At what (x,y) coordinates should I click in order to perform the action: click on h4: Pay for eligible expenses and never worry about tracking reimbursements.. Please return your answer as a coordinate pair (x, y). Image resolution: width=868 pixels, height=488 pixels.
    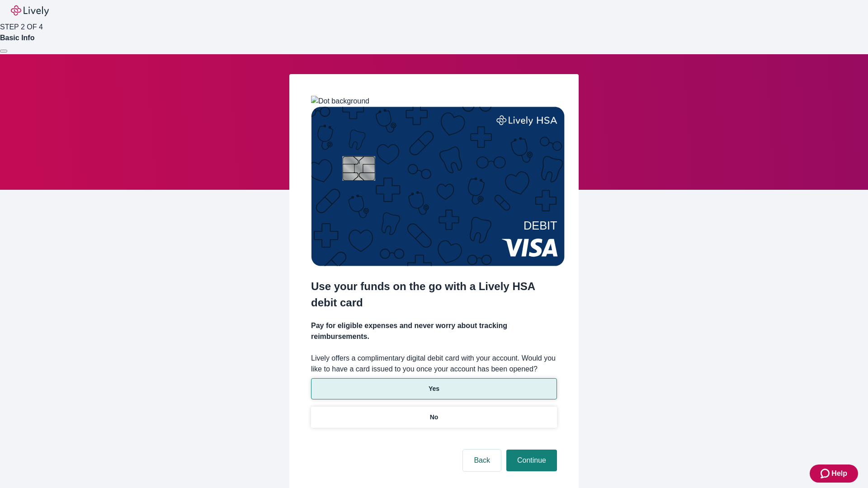
    Looking at the image, I should click on (434, 331).